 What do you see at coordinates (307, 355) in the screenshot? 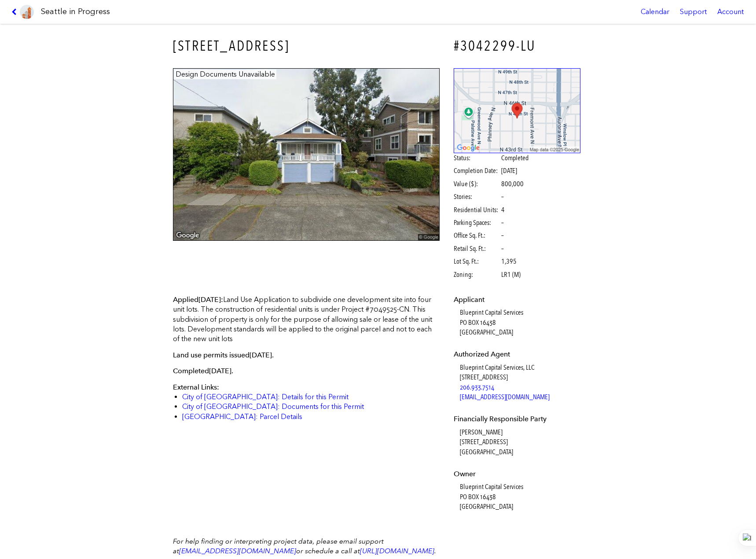
I see `p: Land use permits issued .` at bounding box center [307, 355].